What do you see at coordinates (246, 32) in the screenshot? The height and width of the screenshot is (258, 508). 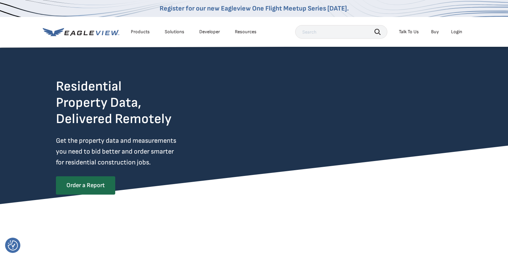 I see `div: Resources` at bounding box center [246, 32].